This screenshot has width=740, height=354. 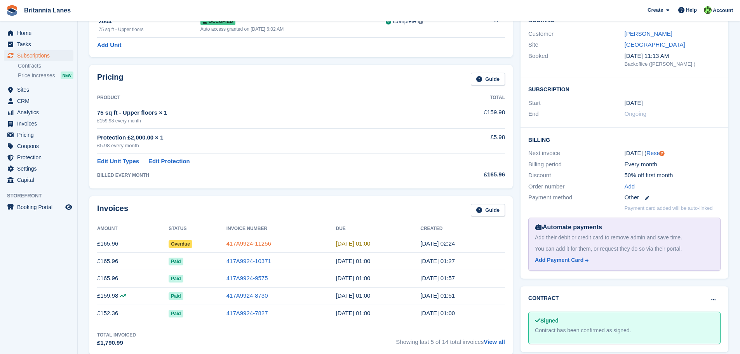 I want to click on time: 2025-06-02 00:00:00 UTC, so click(x=353, y=295).